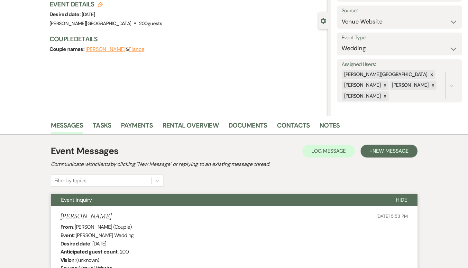  I want to click on a: Tasks, so click(102, 127).